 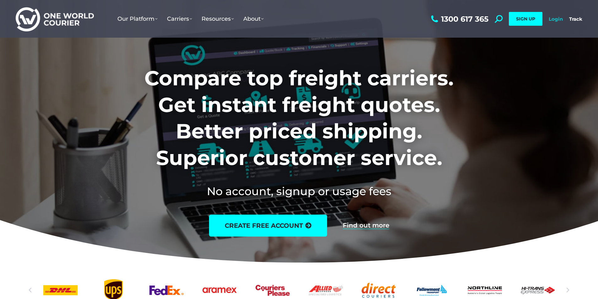 What do you see at coordinates (299, 118) in the screenshot?
I see `h1: Compare top freight carriers. Get instant freight quotes. Better priced shipping. Superior custom...` at bounding box center [299, 118].